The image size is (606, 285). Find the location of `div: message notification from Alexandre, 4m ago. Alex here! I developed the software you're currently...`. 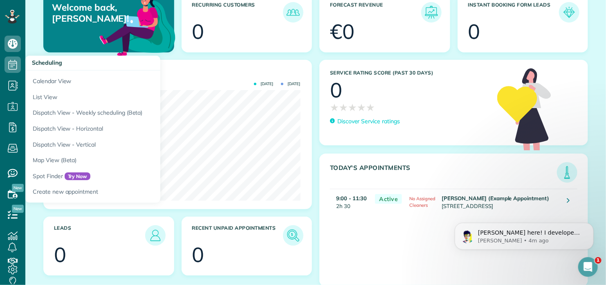

div: message notification from Alexandre, 4m ago. Alex here! I developed the software you're currently... is located at coordinates (82, 31).